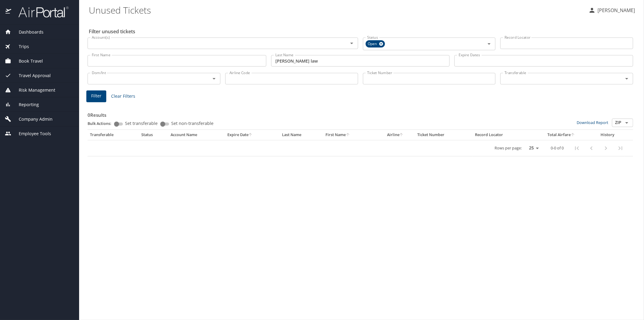  Describe the element at coordinates (123, 96) in the screenshot. I see `span: Clear Filters` at that location.